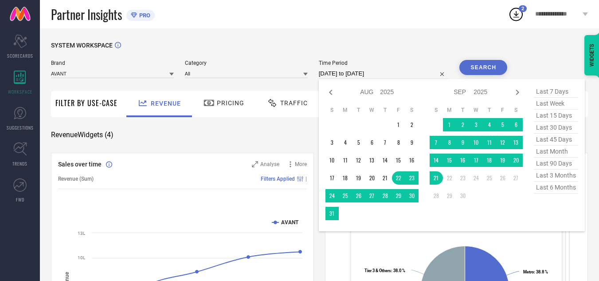 The image size is (599, 281). I want to click on td: Sat Aug 30 2025, so click(412, 196).